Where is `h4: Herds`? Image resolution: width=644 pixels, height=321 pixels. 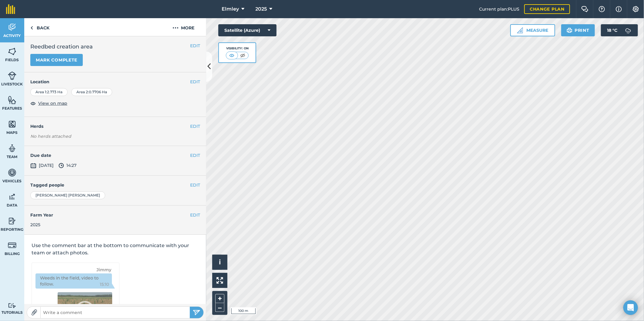
h4: Herds is located at coordinates (118, 126).